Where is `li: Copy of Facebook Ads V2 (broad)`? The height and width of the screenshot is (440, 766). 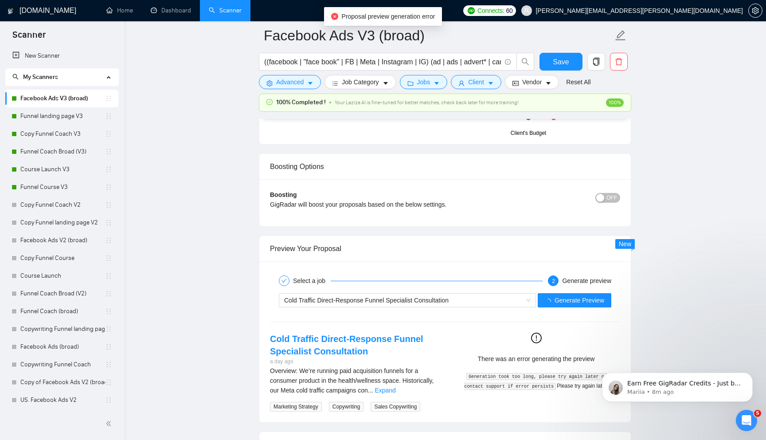 li: Copy of Facebook Ads V2 (broad) is located at coordinates (62, 382).